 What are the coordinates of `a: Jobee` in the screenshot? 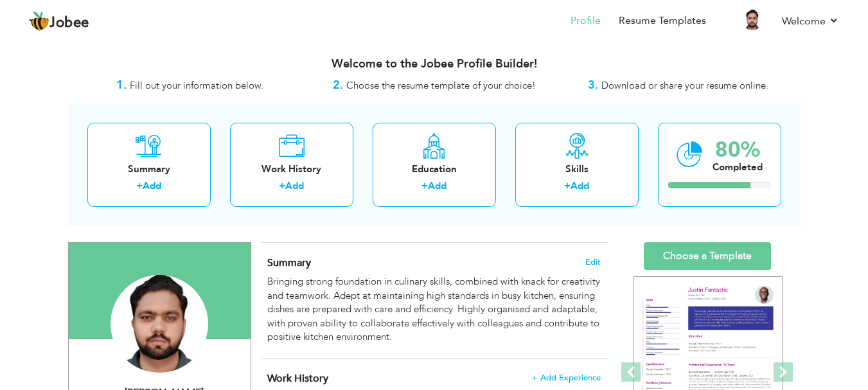 It's located at (59, 21).